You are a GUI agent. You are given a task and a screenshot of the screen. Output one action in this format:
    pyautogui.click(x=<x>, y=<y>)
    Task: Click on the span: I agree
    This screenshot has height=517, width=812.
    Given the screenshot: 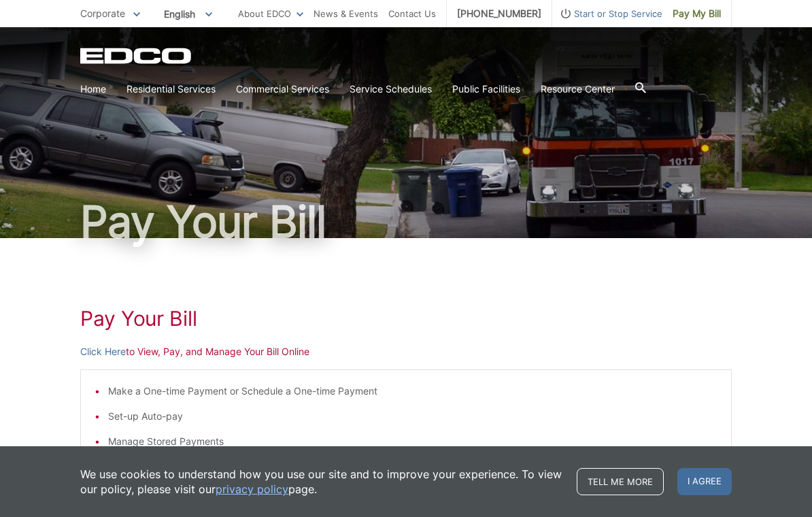 What is the action you would take?
    pyautogui.click(x=705, y=482)
    